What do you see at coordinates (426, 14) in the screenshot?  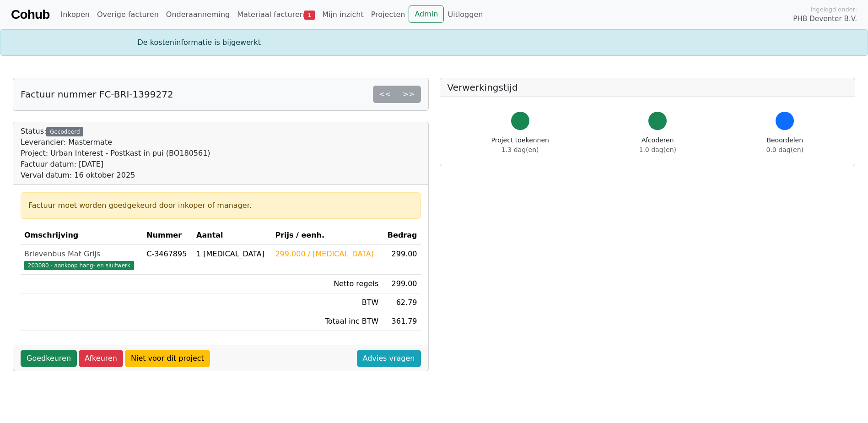 I see `a: Admin` at bounding box center [426, 14].